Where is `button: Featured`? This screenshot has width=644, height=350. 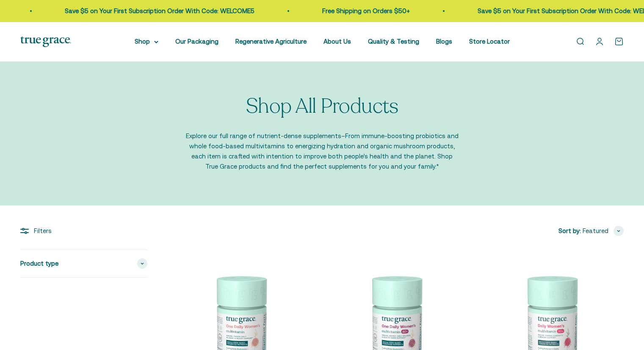 button: Featured is located at coordinates (603, 231).